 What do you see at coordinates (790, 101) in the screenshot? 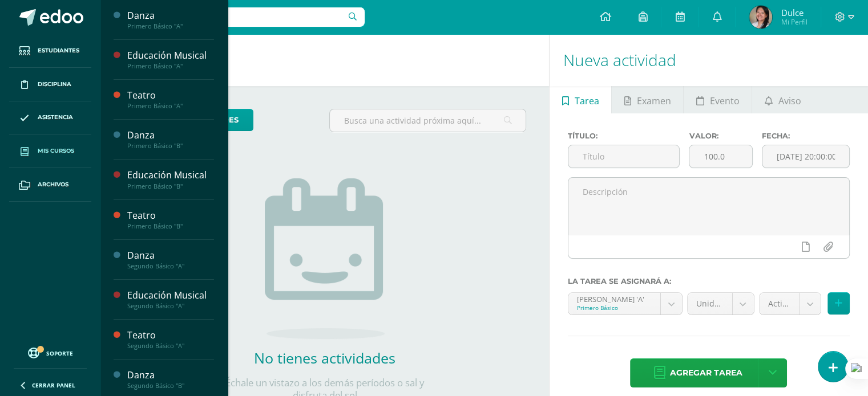
I see `span: Aviso` at bounding box center [790, 101].